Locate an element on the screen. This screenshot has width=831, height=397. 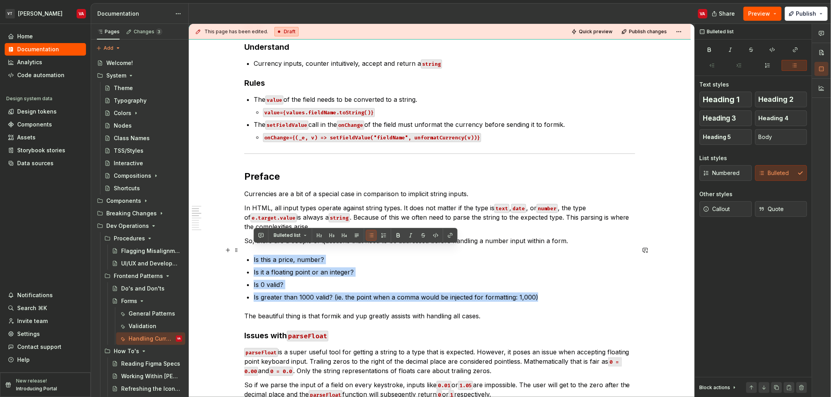
a: TSS/Styles is located at coordinates (143, 151).